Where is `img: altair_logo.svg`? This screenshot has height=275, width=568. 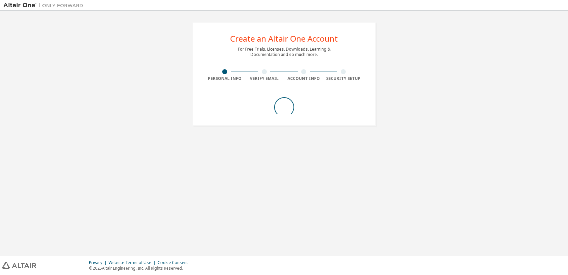
img: altair_logo.svg is located at coordinates (19, 266).